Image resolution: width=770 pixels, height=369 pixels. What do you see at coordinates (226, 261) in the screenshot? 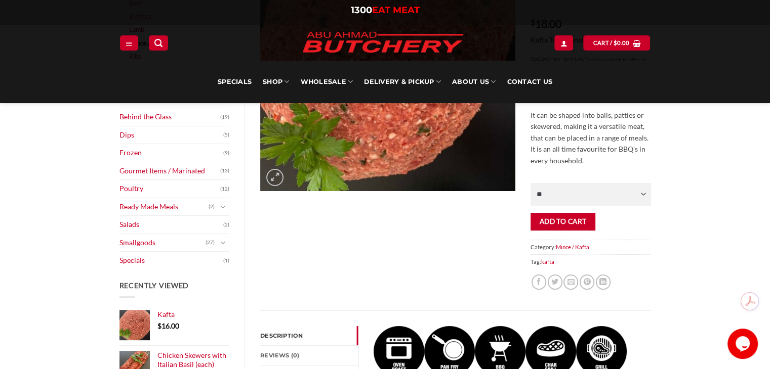
I see `span: (1)` at bounding box center [226, 261].